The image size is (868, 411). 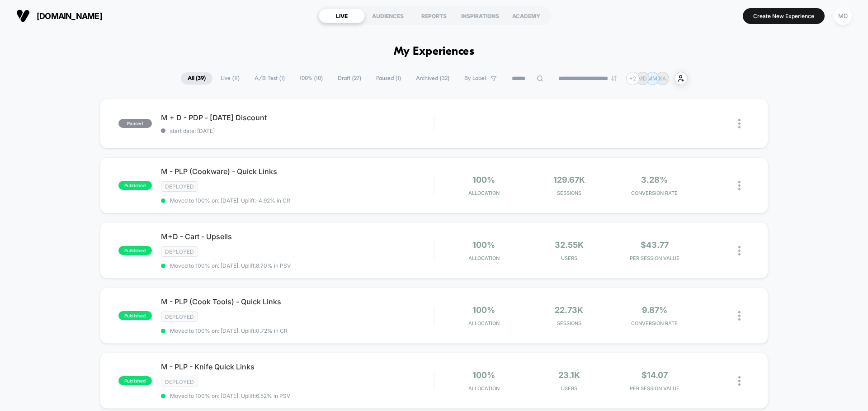 What do you see at coordinates (297, 301) in the screenshot?
I see `span: M - PLP (Cook Tools) - Quick Links` at bounding box center [297, 301].